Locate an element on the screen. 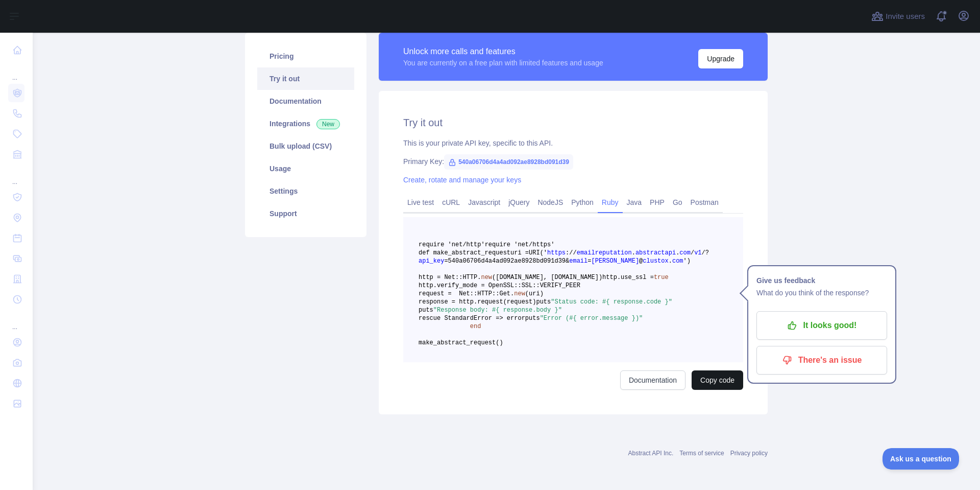 The height and width of the screenshot is (490, 980). span: request = Net::HTTP:: is located at coordinates (459, 293).